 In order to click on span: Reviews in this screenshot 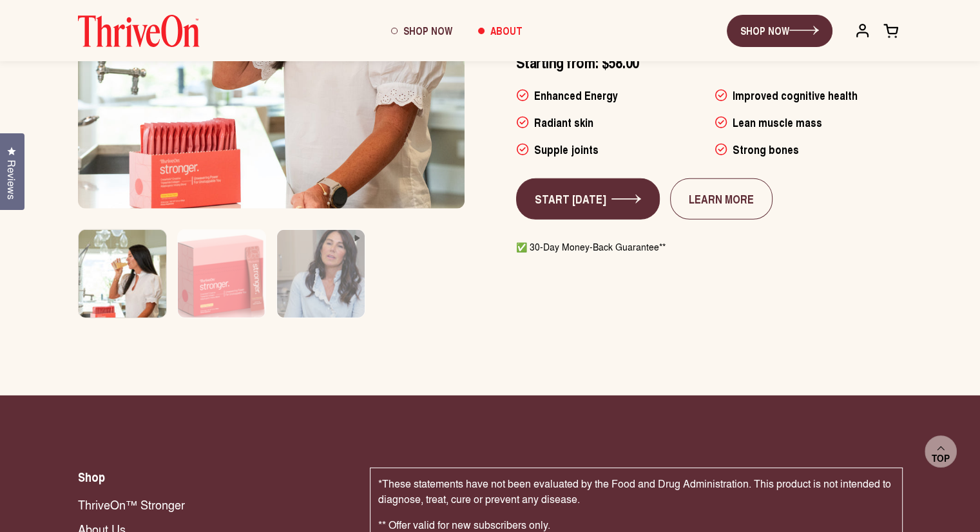, I will do `click(12, 180)`.